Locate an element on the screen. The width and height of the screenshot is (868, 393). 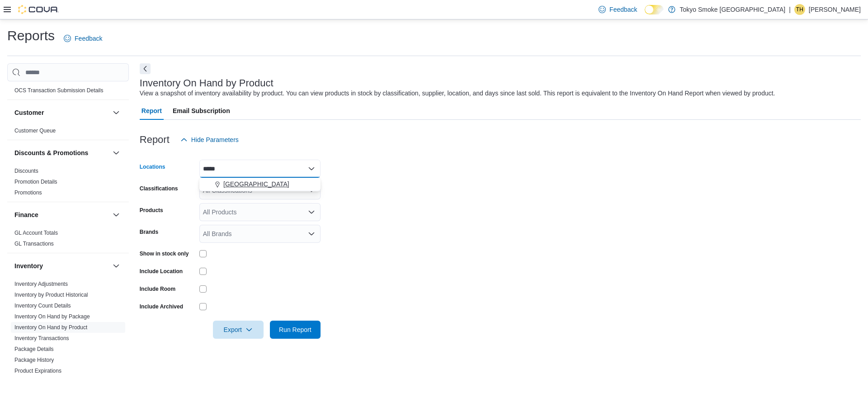
h3: Inventory is located at coordinates (28, 266).